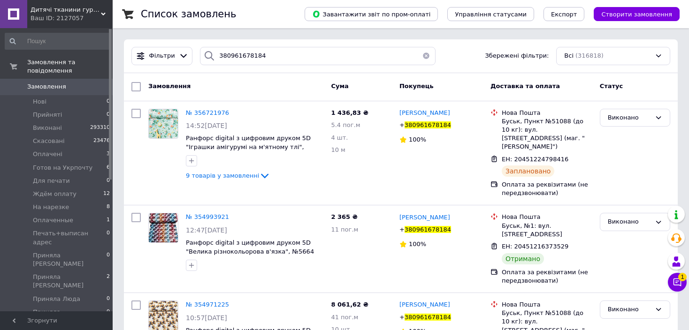 The image size is (689, 330). I want to click on div: Оплата за реквізитами (не передзвонювати), so click(547, 277).